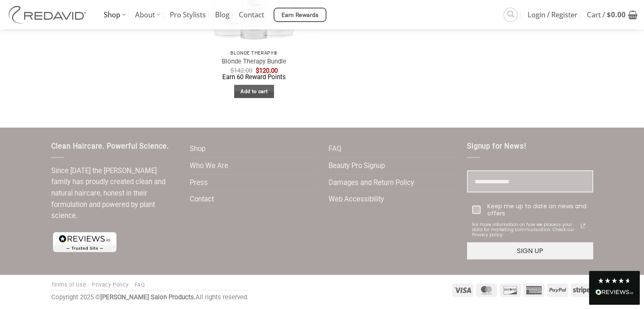 The height and width of the screenshot is (309, 644). Describe the element at coordinates (356, 199) in the screenshot. I see `a: Web Accessibility` at that location.